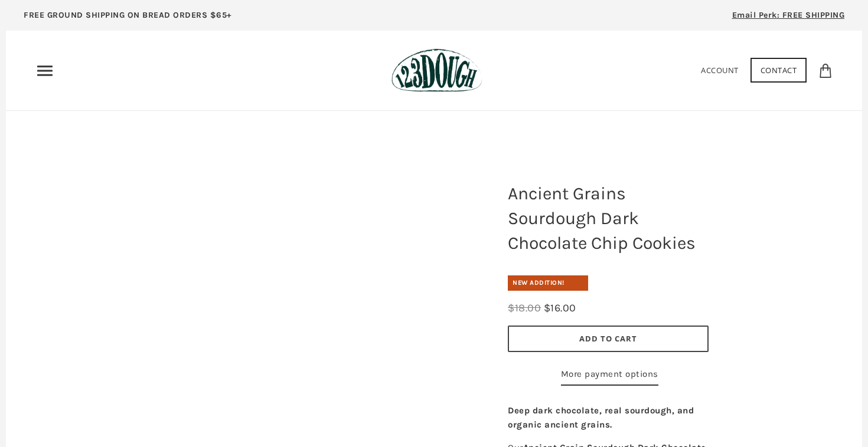  Describe the element at coordinates (788, 15) in the screenshot. I see `span: Email Perk: FREE SHIPPING` at that location.